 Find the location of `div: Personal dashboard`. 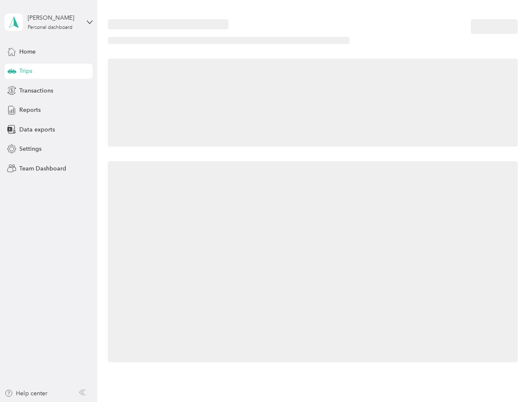

div: Personal dashboard is located at coordinates (50, 27).